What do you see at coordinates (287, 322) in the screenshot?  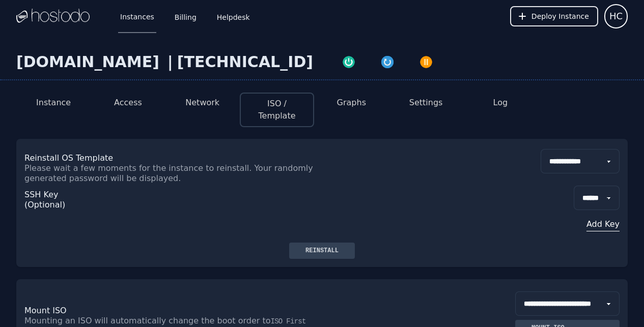 I see `span: ISO First` at bounding box center [287, 322].